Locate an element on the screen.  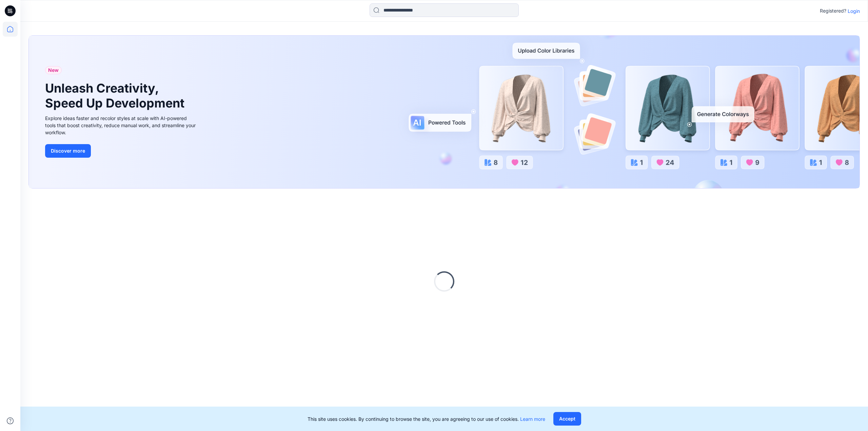
p: Login is located at coordinates (854, 11).